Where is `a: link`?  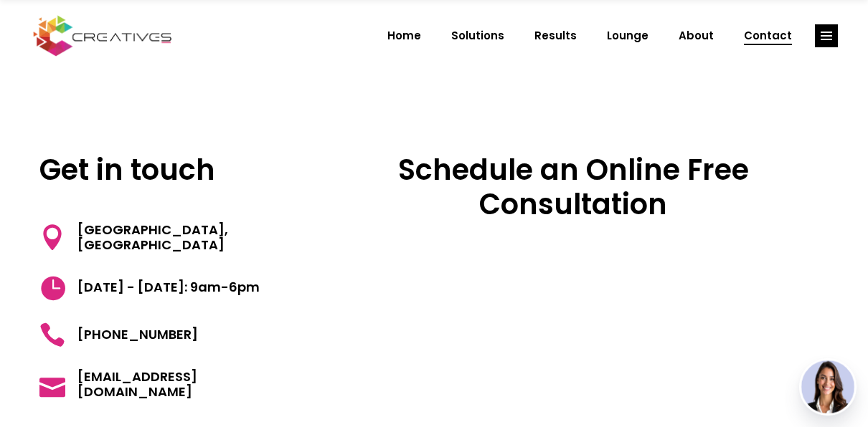
a: link is located at coordinates (827, 36).